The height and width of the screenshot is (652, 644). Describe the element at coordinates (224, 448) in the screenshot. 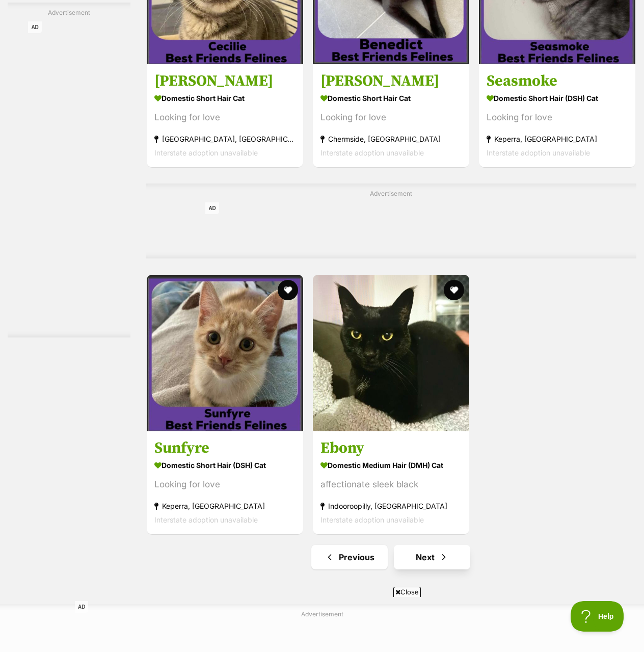

I see `h3: Sunfyre` at that location.